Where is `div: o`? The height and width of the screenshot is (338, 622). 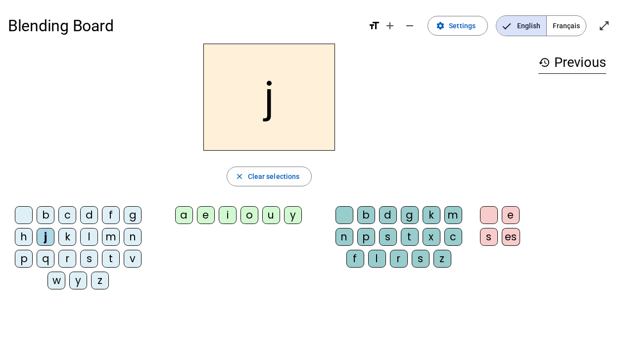
div: o is located at coordinates (250, 215).